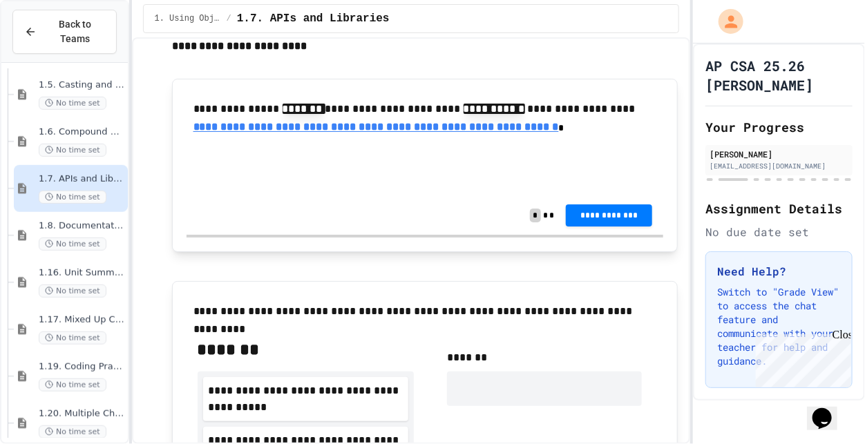  What do you see at coordinates (725, 21) in the screenshot?
I see `div: My Account` at bounding box center [725, 21].